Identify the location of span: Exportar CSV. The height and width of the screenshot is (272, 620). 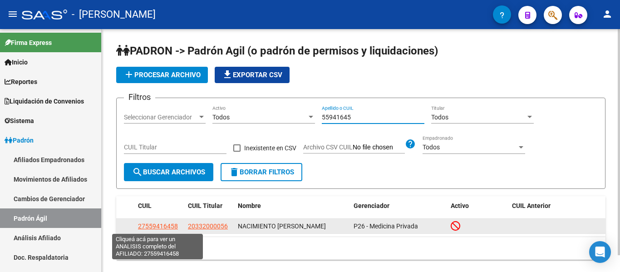
(252, 75).